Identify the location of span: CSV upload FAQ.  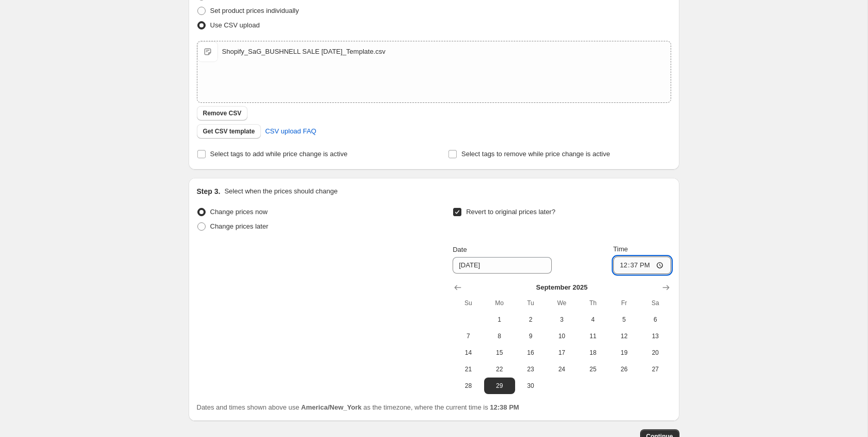
(290, 132).